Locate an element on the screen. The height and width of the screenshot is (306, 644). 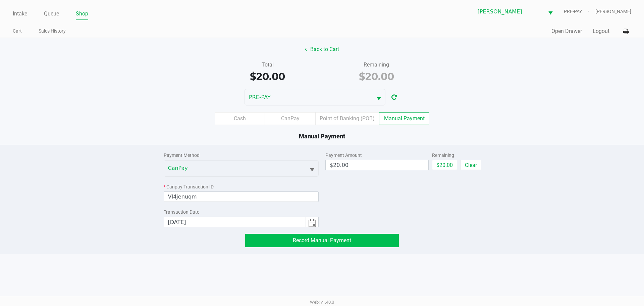
span: CanPay is located at coordinates (235, 168).